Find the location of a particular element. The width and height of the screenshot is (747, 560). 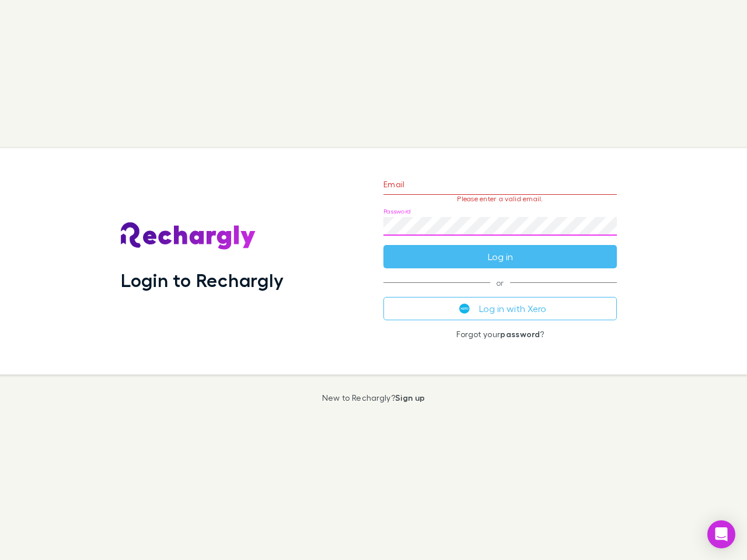

a: password is located at coordinates (520, 334).